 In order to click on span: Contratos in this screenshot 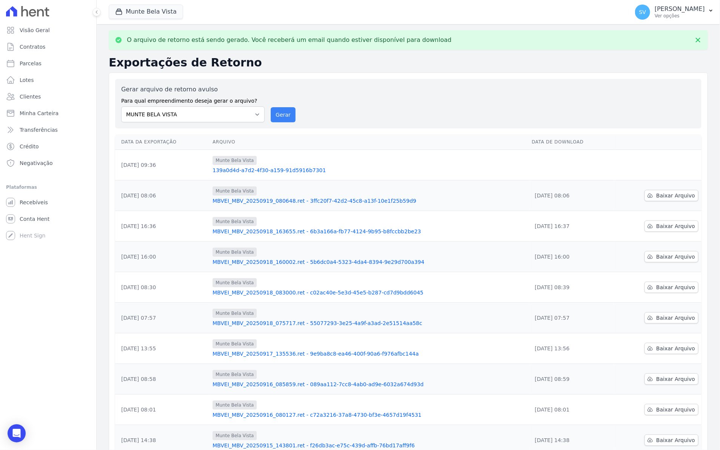, I will do `click(32, 47)`.